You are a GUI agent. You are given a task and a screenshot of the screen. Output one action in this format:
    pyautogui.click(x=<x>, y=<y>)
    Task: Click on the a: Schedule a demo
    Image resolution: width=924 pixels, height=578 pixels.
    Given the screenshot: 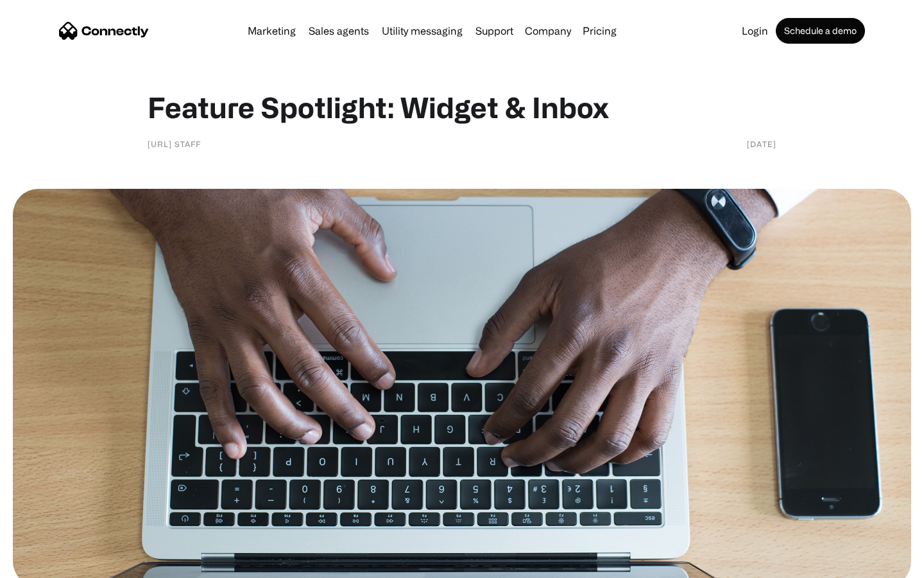 What is the action you would take?
    pyautogui.click(x=820, y=31)
    